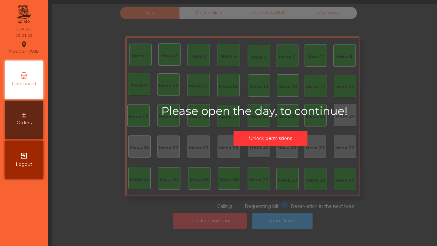  Describe the element at coordinates (271, 111) in the screenshot. I see `h2: Please open the day, to continue!` at that location.